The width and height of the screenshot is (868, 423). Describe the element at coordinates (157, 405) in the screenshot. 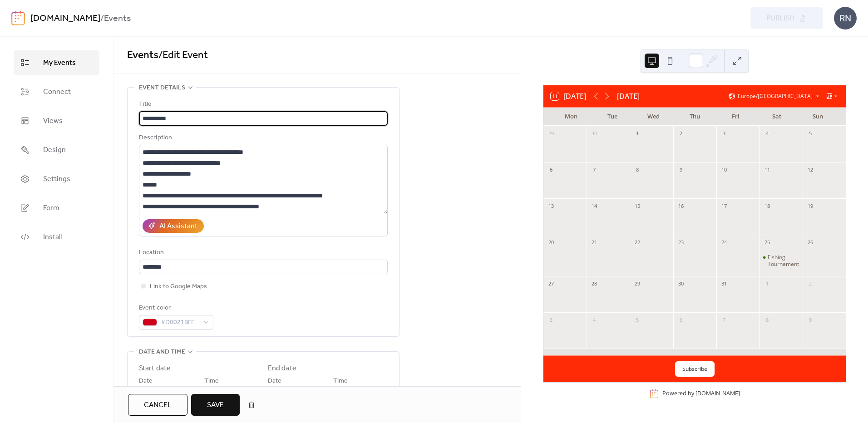

I see `button: Cancel` at that location.